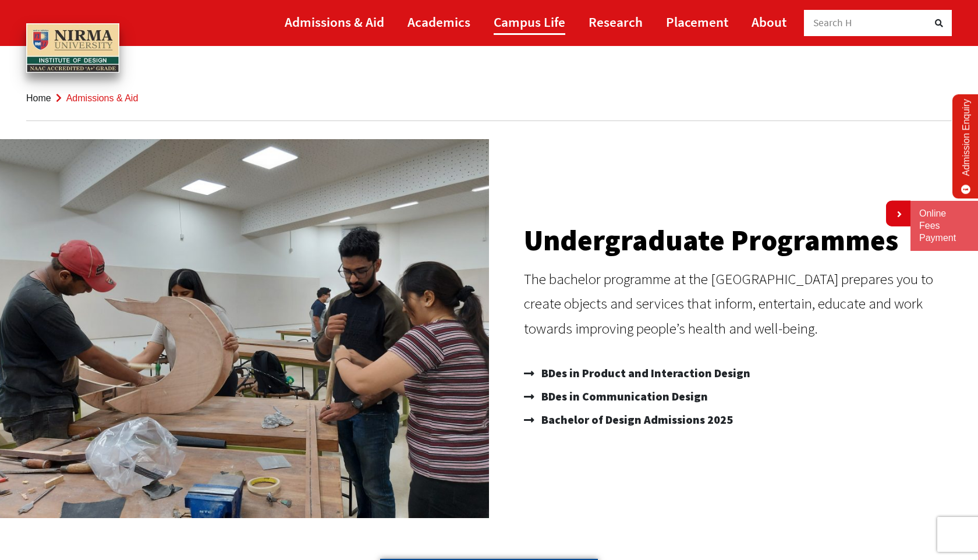 The width and height of the screenshot is (978, 560). What do you see at coordinates (944, 226) in the screenshot?
I see `a: Online Fees Payment` at bounding box center [944, 226].